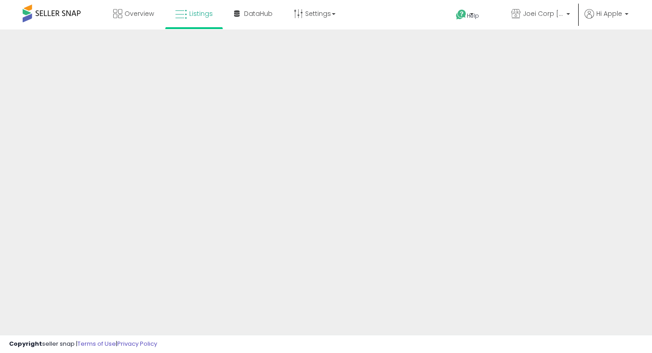 Image resolution: width=652 pixels, height=353 pixels. I want to click on strong: Copyright, so click(25, 343).